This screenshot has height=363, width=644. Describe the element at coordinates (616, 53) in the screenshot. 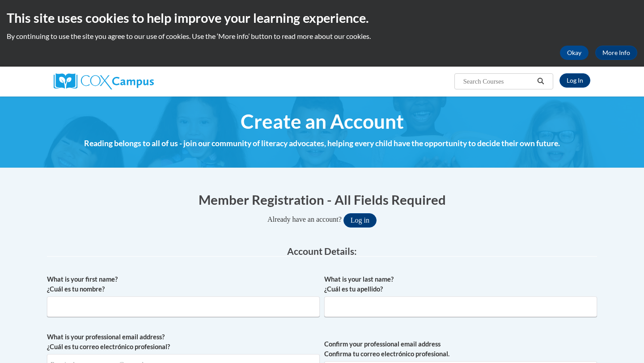

I see `a: More Info` at that location.